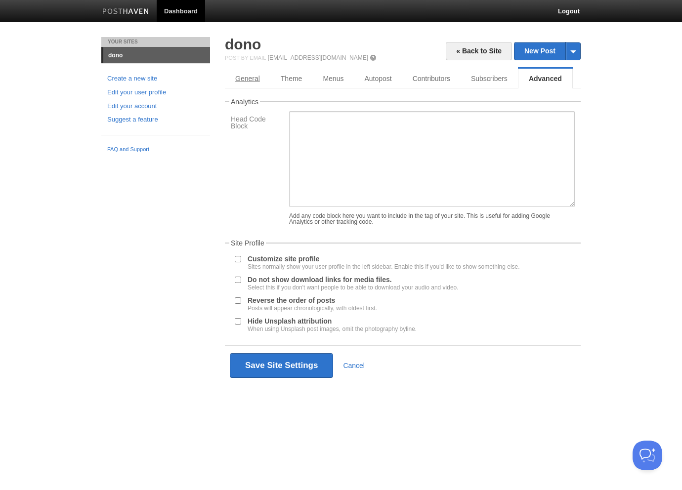  I want to click on legend: Analytics, so click(245, 102).